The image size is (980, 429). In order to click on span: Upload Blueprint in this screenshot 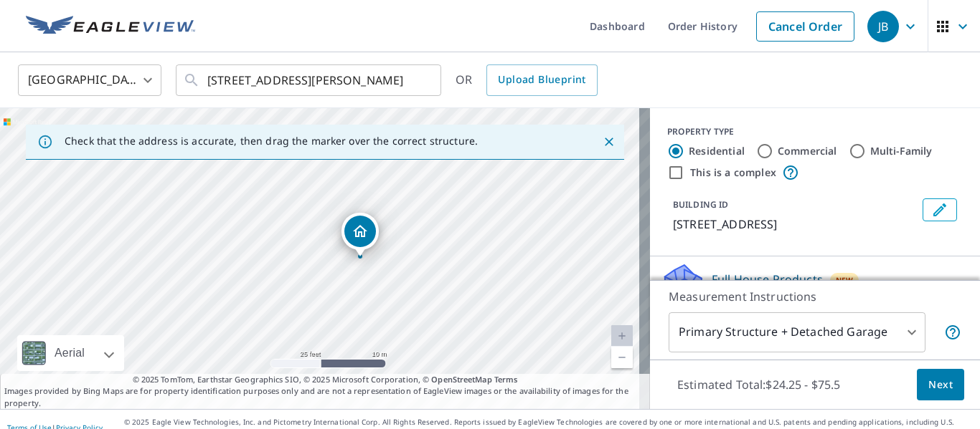, I will do `click(541, 79)`.